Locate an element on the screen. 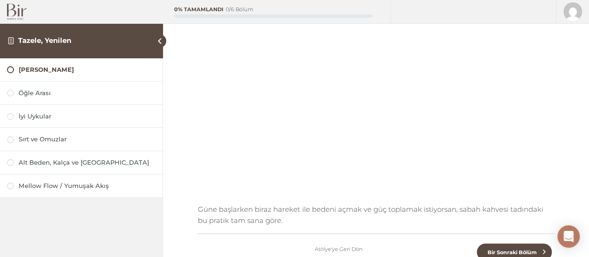  a: Sırt ve Omuzlar is located at coordinates (81, 139).